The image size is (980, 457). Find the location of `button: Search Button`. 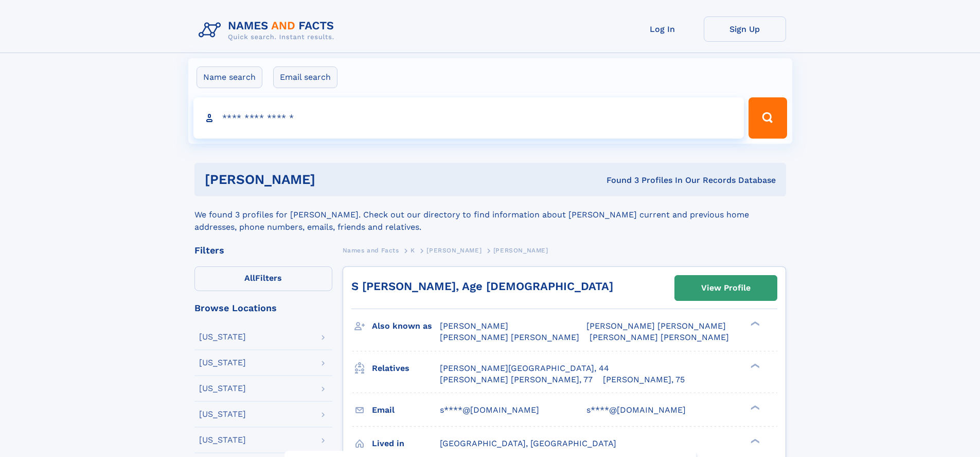

button: Search Button is located at coordinates (767, 118).